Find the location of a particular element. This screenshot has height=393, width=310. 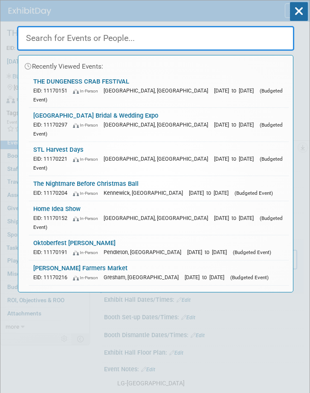

span: EID: 11170204 is located at coordinates (52, 193).